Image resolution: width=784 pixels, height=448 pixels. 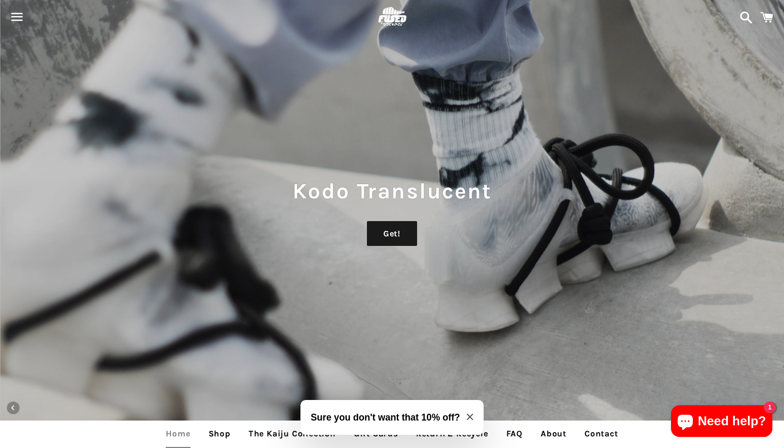 I want to click on a: FAQ, so click(x=514, y=434).